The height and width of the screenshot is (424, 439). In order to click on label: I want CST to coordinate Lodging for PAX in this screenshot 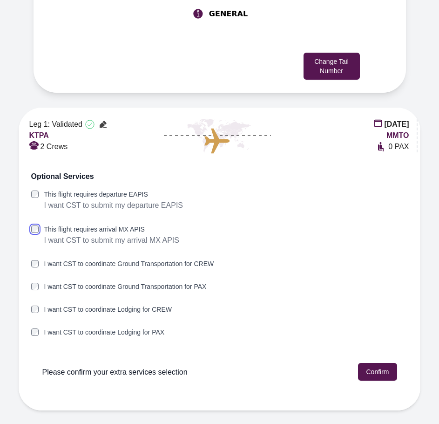, I will do `click(104, 332)`.